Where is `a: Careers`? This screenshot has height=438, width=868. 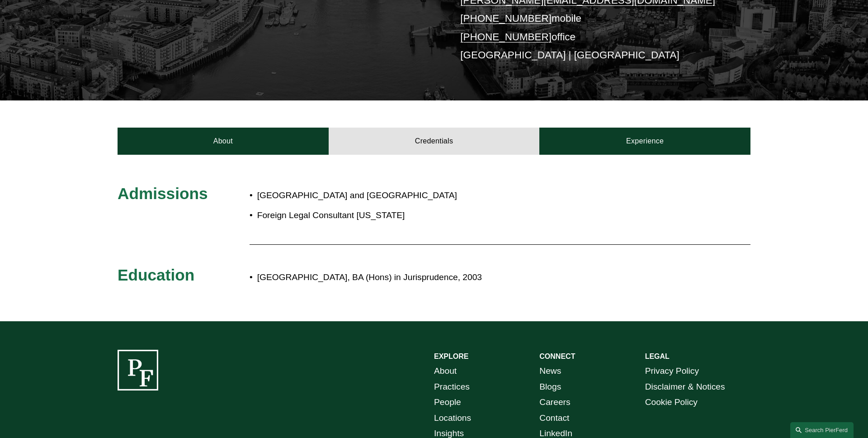
a: Careers is located at coordinates (555, 402).